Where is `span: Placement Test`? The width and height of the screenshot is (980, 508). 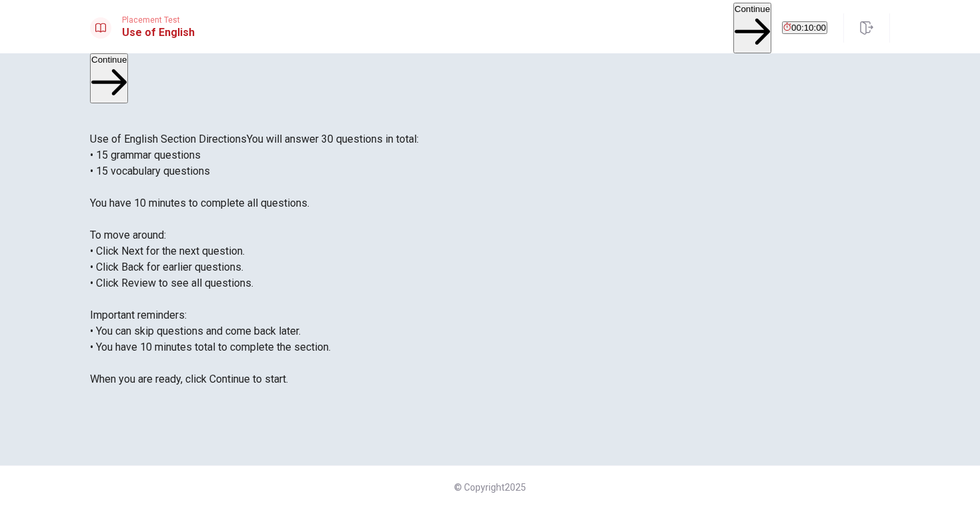
span: Placement Test is located at coordinates (158, 20).